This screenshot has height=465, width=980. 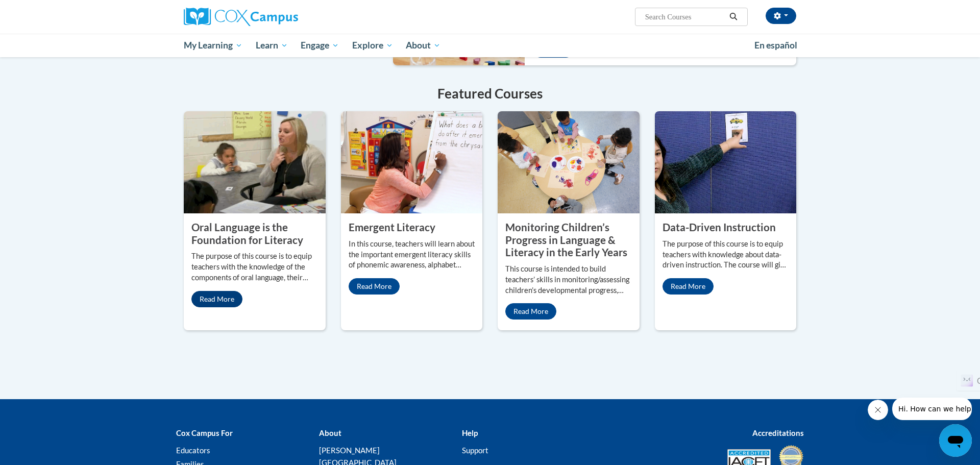 I want to click on span: Engage, so click(x=319, y=46).